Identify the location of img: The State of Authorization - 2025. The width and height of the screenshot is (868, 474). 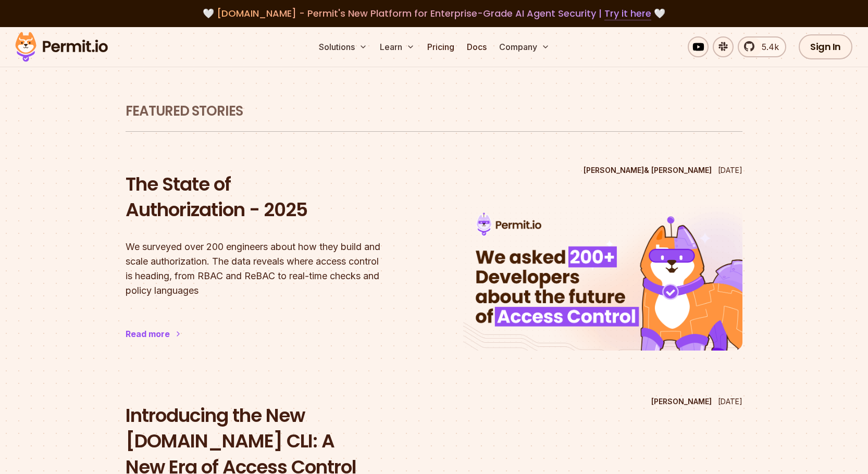
(603, 277).